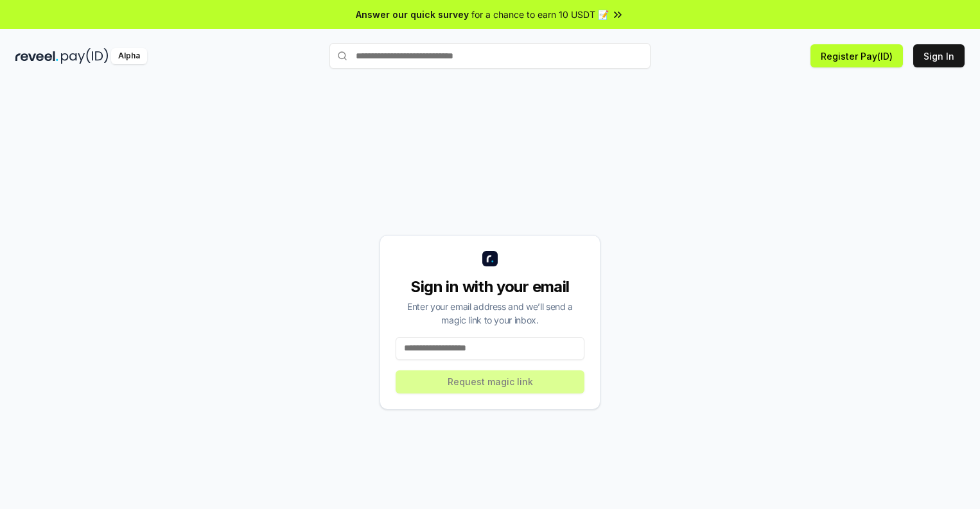 Image resolution: width=980 pixels, height=509 pixels. Describe the element at coordinates (490, 287) in the screenshot. I see `div: Sign in with your email` at that location.